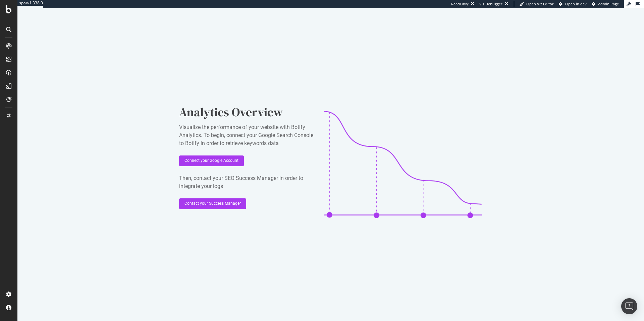 The image size is (644, 321). I want to click on button: Contact your Success Manager, so click(213, 204).